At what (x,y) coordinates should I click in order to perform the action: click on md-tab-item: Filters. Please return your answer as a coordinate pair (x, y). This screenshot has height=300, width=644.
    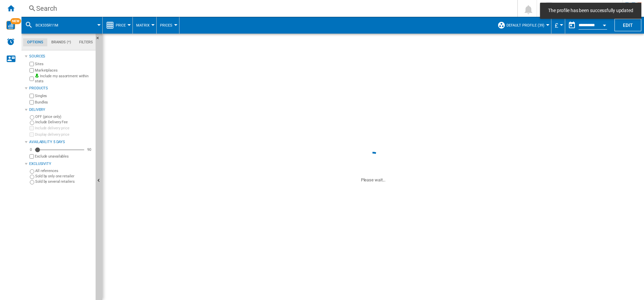
    Looking at the image, I should click on (86, 42).